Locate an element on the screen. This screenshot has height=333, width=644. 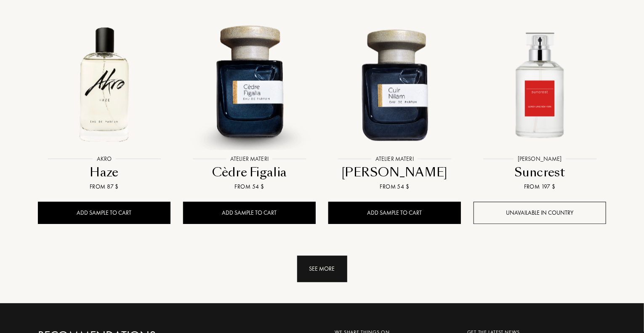
img: Cuir Nilam Atelier Materi is located at coordinates (394, 84).